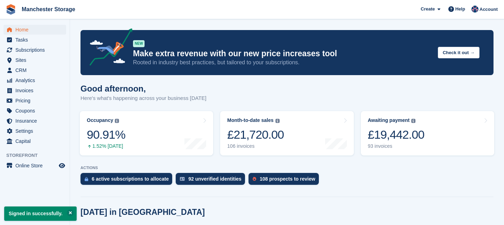 This screenshot has width=504, height=225. What do you see at coordinates (427, 133) in the screenshot?
I see `a: Awaiting payment £19,442.00 93 invoices` at bounding box center [427, 133].